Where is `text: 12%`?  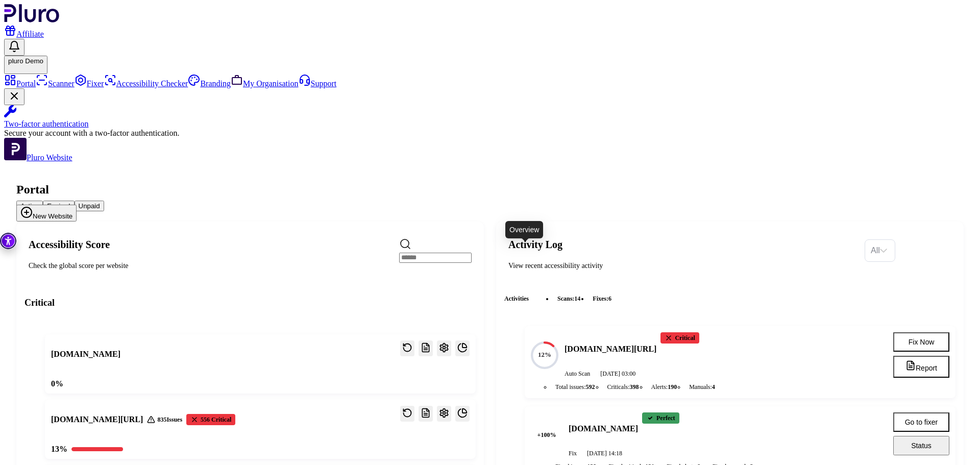 text: 12% is located at coordinates (545, 354).